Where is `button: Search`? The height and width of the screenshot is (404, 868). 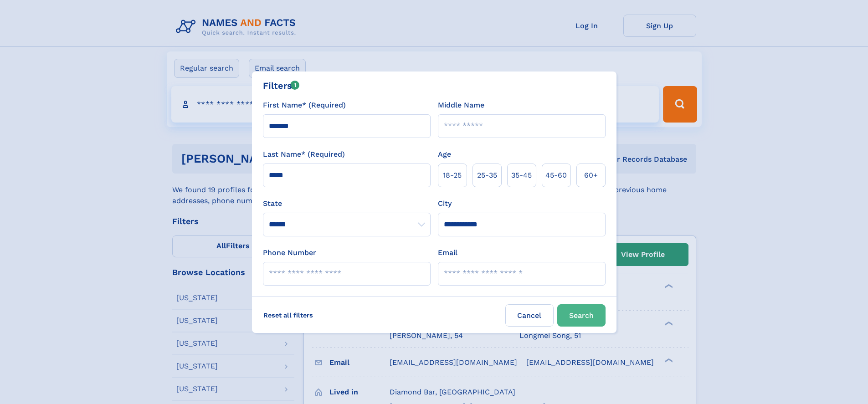 button: Search is located at coordinates (581, 315).